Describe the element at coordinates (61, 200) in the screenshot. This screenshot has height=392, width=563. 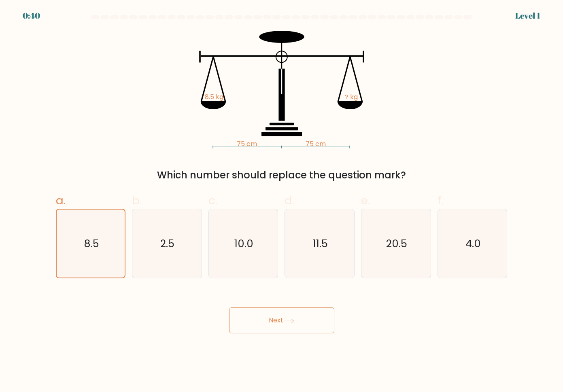
I see `span: a.` at that location.